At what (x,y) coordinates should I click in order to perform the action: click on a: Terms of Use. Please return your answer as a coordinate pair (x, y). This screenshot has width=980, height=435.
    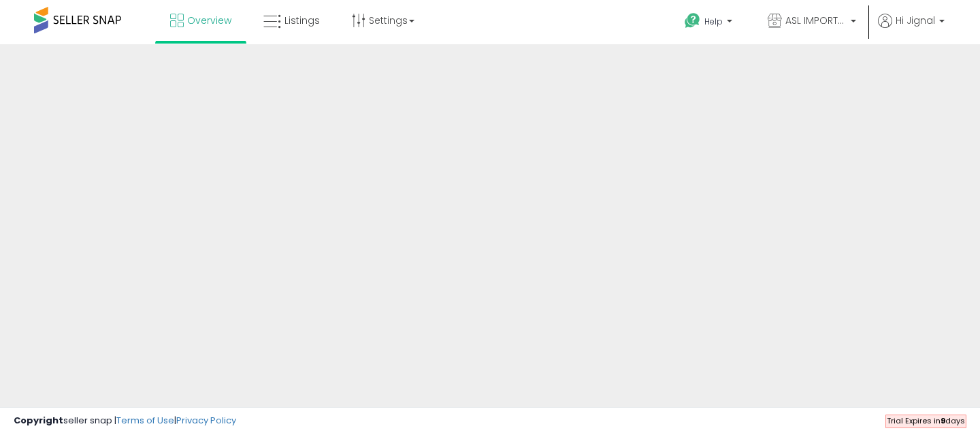
    Looking at the image, I should click on (145, 420).